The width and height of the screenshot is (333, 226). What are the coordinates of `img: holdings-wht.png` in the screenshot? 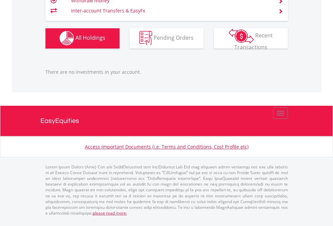 It's located at (67, 38).